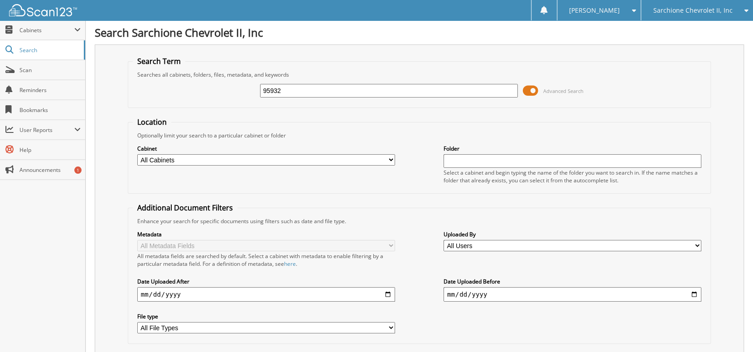  What do you see at coordinates (563, 91) in the screenshot?
I see `span: Advanced Search` at bounding box center [563, 91].